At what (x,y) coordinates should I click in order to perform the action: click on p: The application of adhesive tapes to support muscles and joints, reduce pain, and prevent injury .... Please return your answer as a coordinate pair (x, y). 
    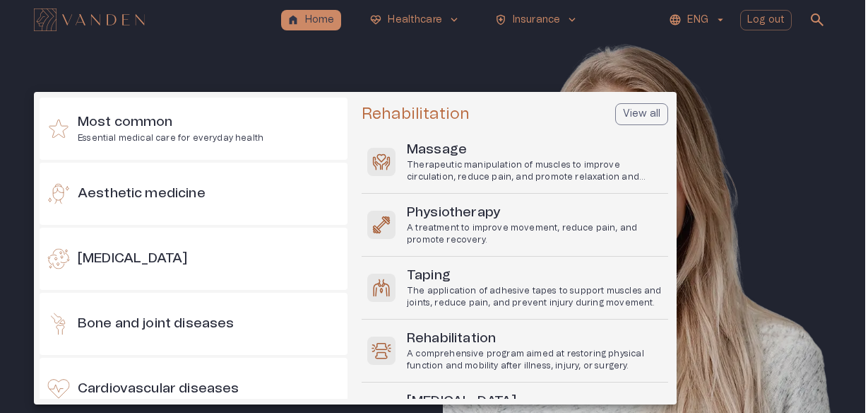
    Looking at the image, I should click on (535, 297).